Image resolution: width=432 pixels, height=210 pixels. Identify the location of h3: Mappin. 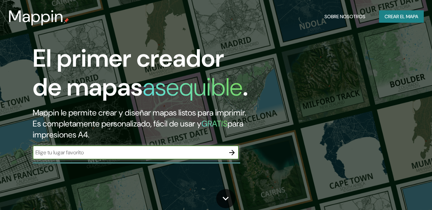
(36, 16).